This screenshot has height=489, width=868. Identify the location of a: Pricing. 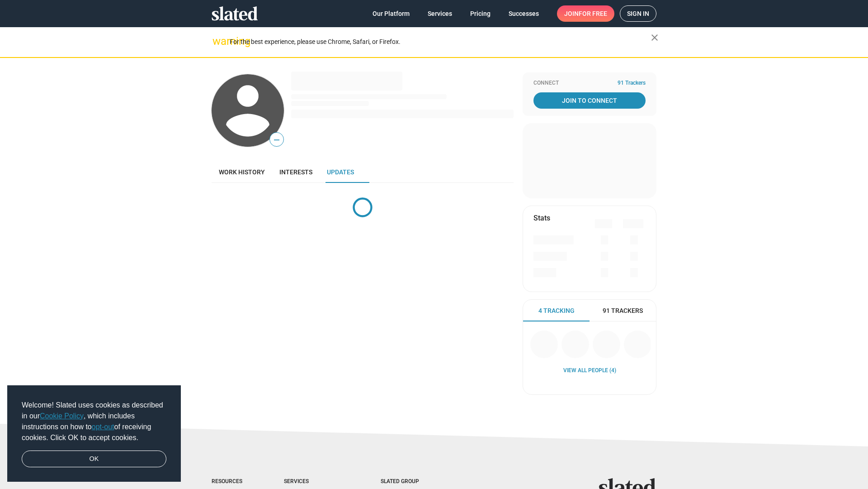
(480, 14).